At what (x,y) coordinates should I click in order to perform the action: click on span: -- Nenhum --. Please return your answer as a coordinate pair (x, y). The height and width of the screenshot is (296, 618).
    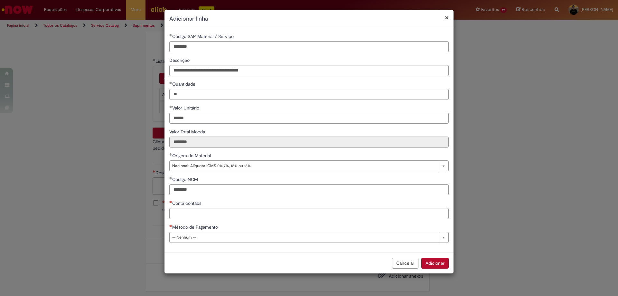
    Looking at the image, I should click on (304, 237).